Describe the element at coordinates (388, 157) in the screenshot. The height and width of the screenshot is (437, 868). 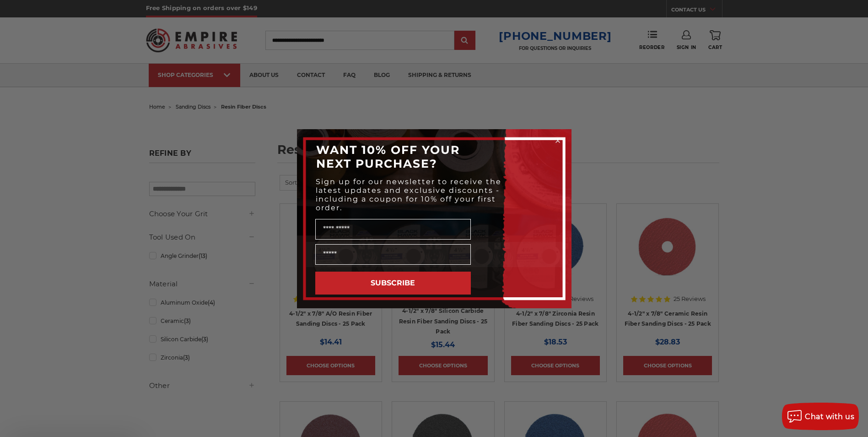
I see `span: WANT 10% OFF YOUR NEXT PURCHASE?` at that location.